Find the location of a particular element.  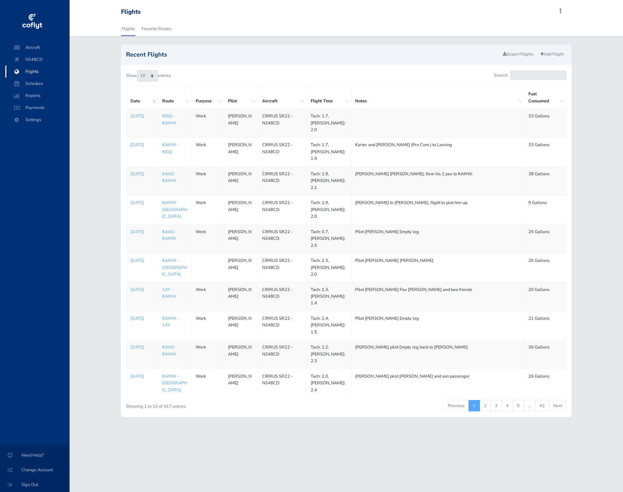

span: Sign Out is located at coordinates (35, 485).